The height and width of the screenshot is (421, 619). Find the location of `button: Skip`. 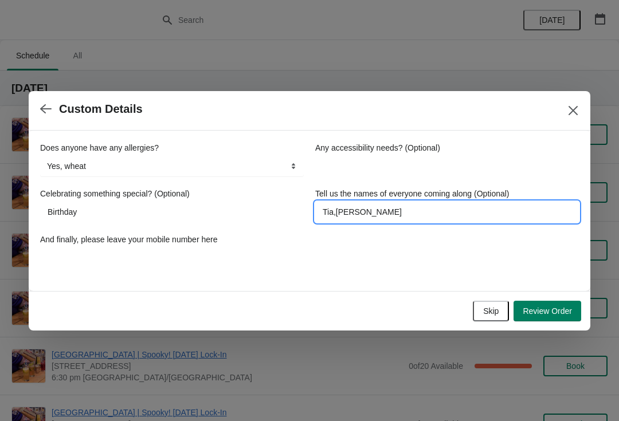

button: Skip is located at coordinates (490, 311).